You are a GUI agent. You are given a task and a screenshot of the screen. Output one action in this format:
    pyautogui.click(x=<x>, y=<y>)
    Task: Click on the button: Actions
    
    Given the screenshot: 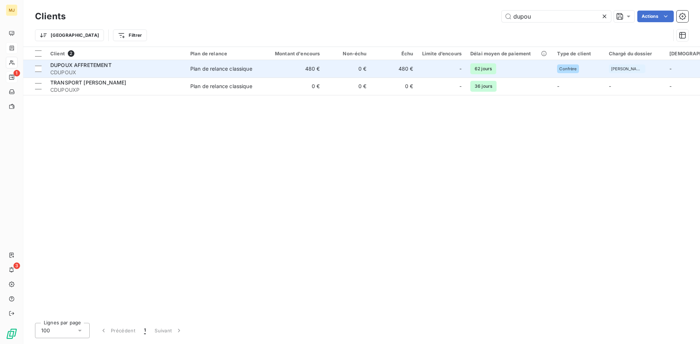 What is the action you would take?
    pyautogui.click(x=655, y=16)
    